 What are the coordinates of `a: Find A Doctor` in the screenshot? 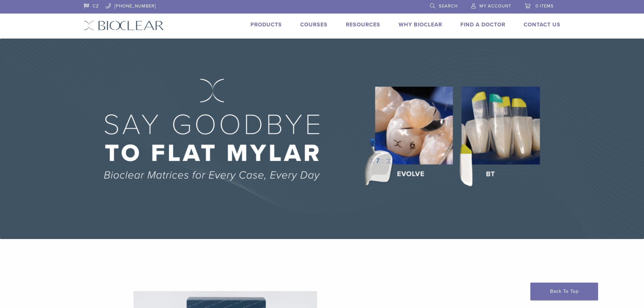 It's located at (483, 25).